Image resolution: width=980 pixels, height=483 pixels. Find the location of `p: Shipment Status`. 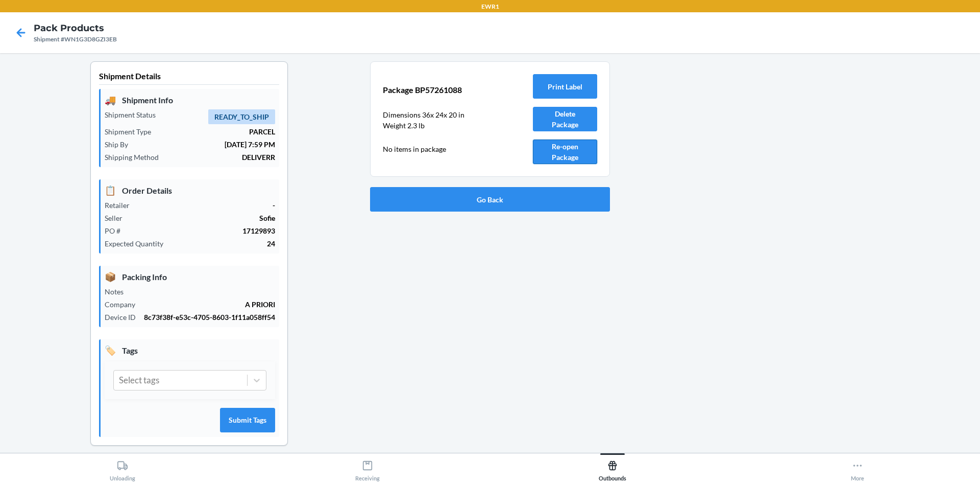

p: Shipment Status is located at coordinates (134, 114).